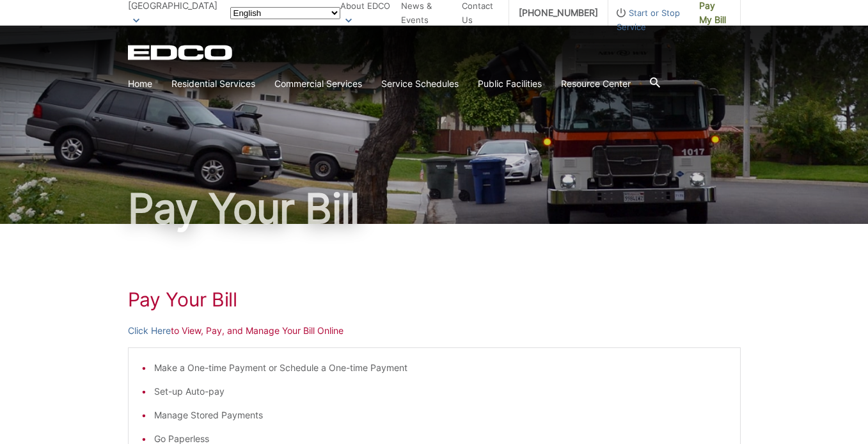  Describe the element at coordinates (441, 367) in the screenshot. I see `li: Make a One-time Payment or Schedule a One-time Payment` at that location.